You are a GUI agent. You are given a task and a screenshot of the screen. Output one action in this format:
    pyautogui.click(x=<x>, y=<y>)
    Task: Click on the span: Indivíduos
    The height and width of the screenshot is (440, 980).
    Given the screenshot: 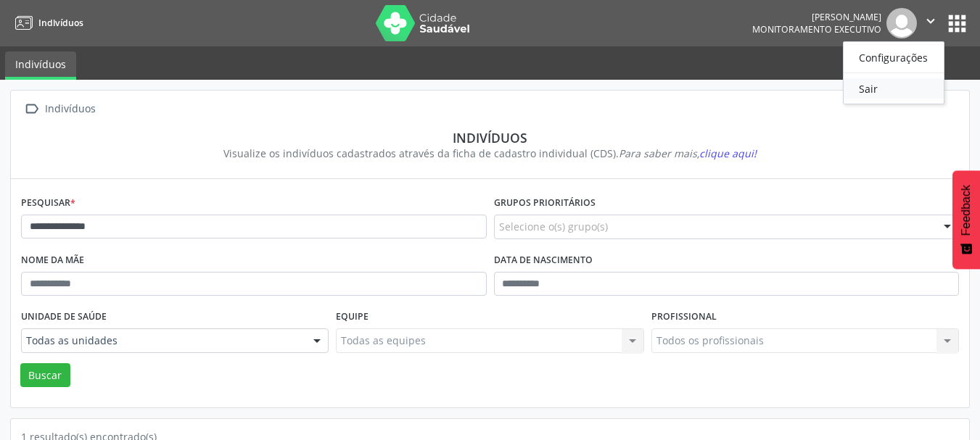 What is the action you would take?
    pyautogui.click(x=61, y=22)
    